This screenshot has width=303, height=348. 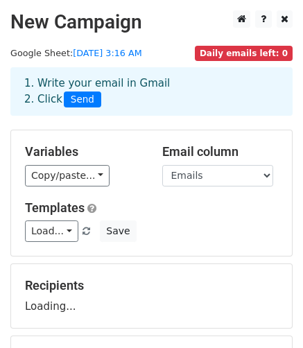 I want to click on a: Load..., so click(x=51, y=231).